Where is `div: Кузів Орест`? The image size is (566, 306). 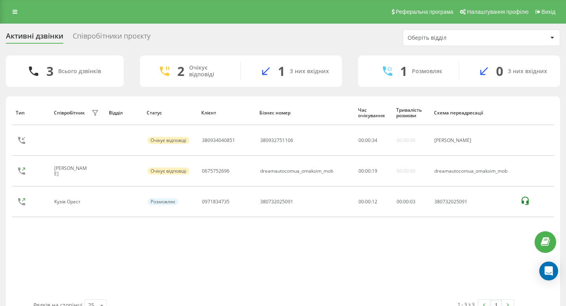
div: Кузів Орест is located at coordinates (68, 202).